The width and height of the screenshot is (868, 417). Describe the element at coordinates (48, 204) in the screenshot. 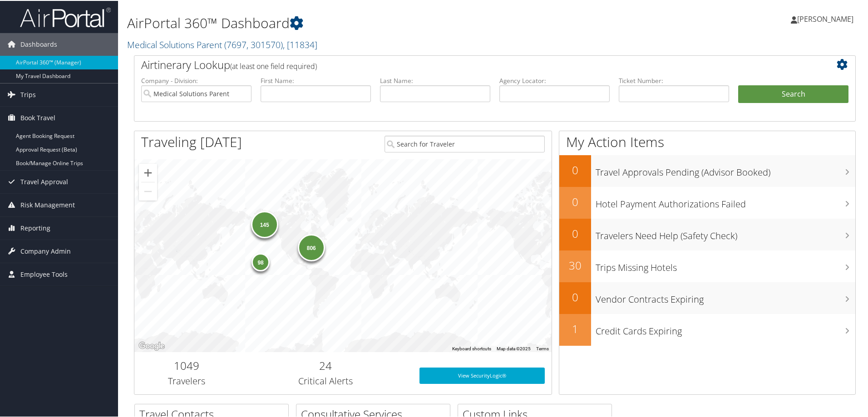

I see `span: Risk Management` at that location.